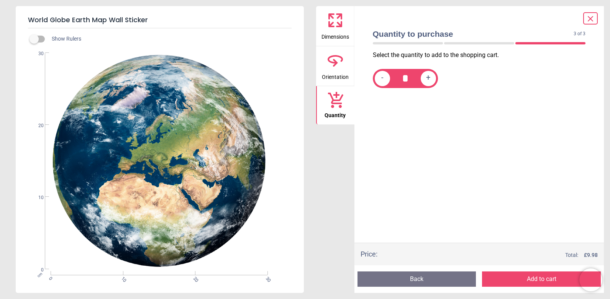 Image resolution: width=610 pixels, height=299 pixels. What do you see at coordinates (335, 26) in the screenshot?
I see `button: Dimensions` at bounding box center [335, 26].